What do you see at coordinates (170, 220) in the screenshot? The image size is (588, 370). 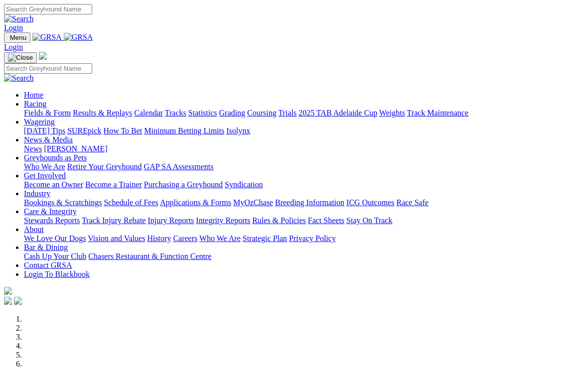 I see `a: Injury Reports` at bounding box center [170, 220].